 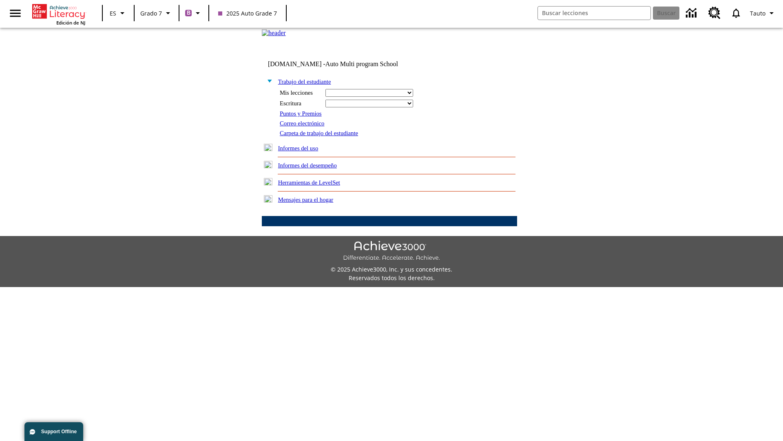 What do you see at coordinates (300, 93) in the screenshot?
I see `div: Mis lecciones` at bounding box center [300, 93].